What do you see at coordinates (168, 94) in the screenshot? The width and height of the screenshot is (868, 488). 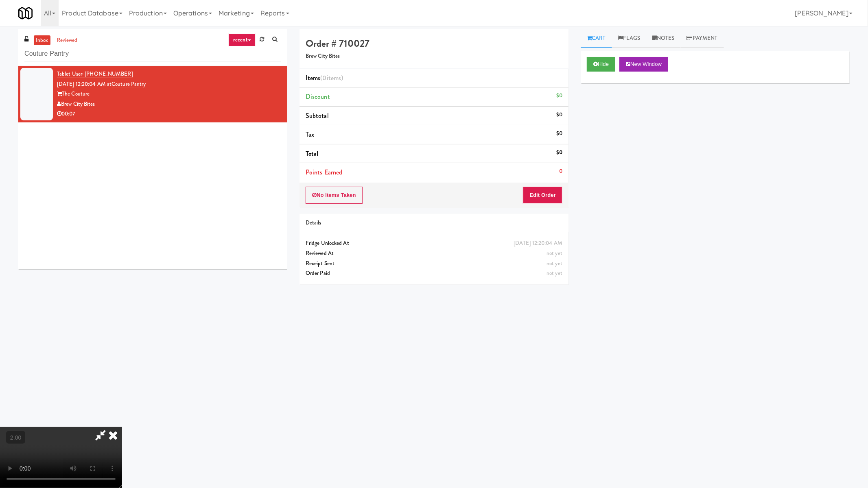 I see `div: The Couture` at bounding box center [168, 94].